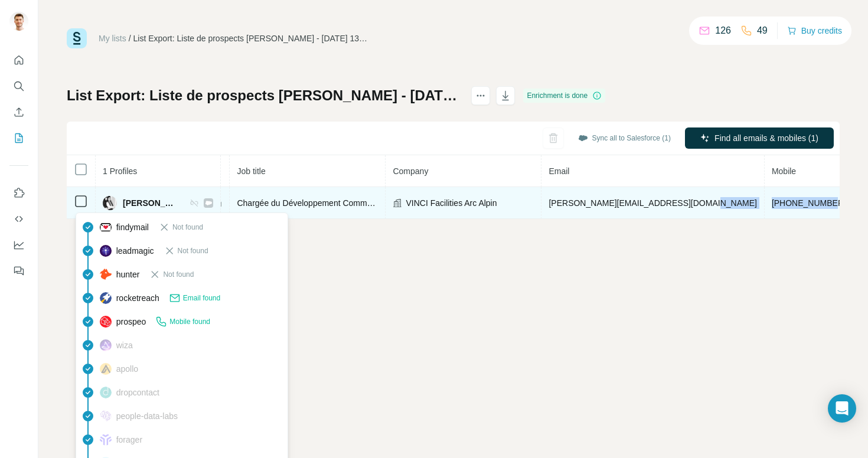 The image size is (868, 458). I want to click on span: VINCI Facilities Arc Alpin, so click(451, 203).